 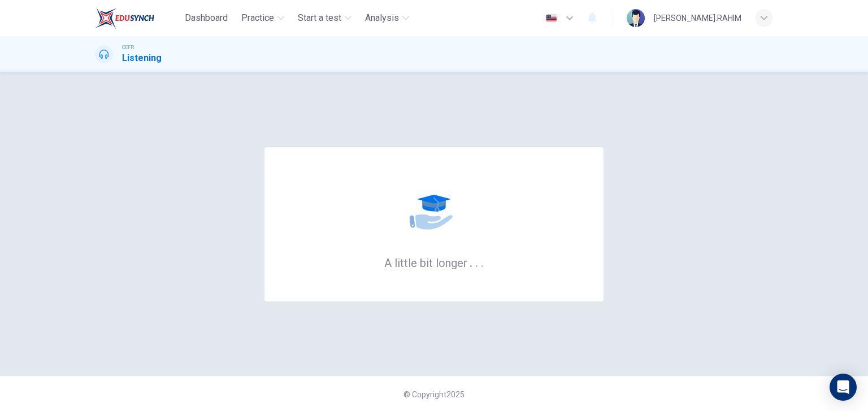 I want to click on h6: A little bit longer, so click(x=434, y=263).